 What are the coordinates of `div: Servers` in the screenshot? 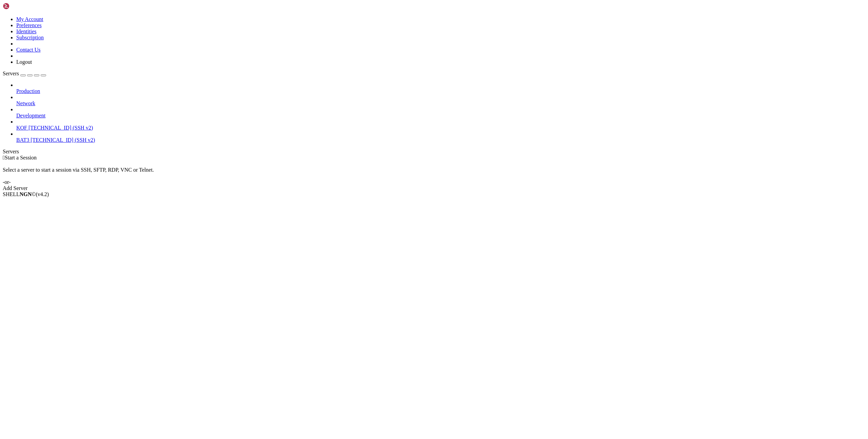 It's located at (434, 152).